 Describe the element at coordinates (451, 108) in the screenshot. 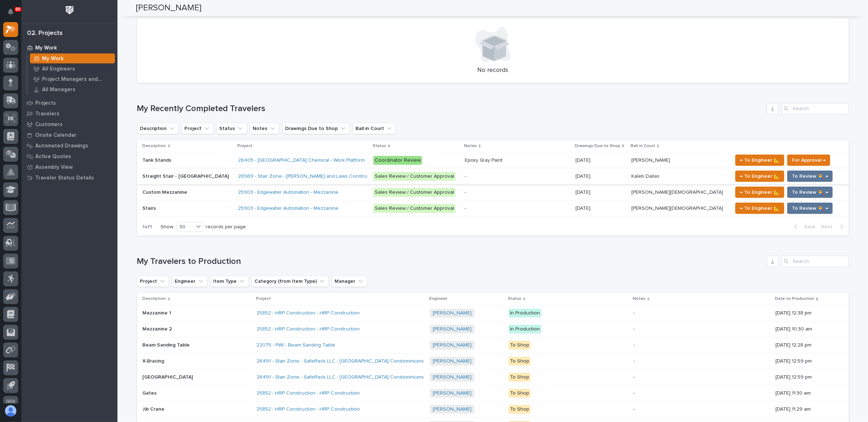

I see `h1: My Recently Completed Travelers` at that location.